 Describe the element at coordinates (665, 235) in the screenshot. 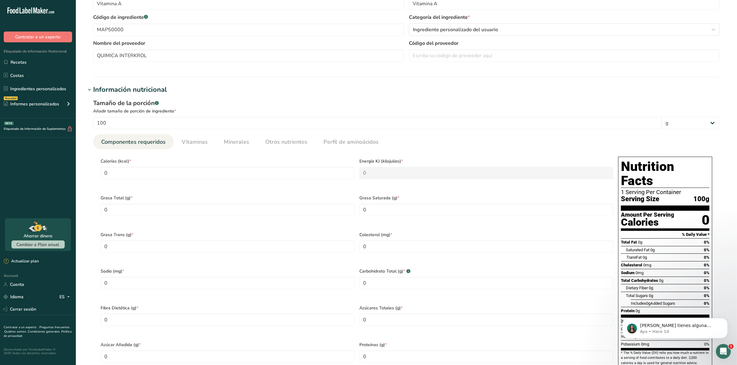

I see `section: % Daily Value *` at that location.